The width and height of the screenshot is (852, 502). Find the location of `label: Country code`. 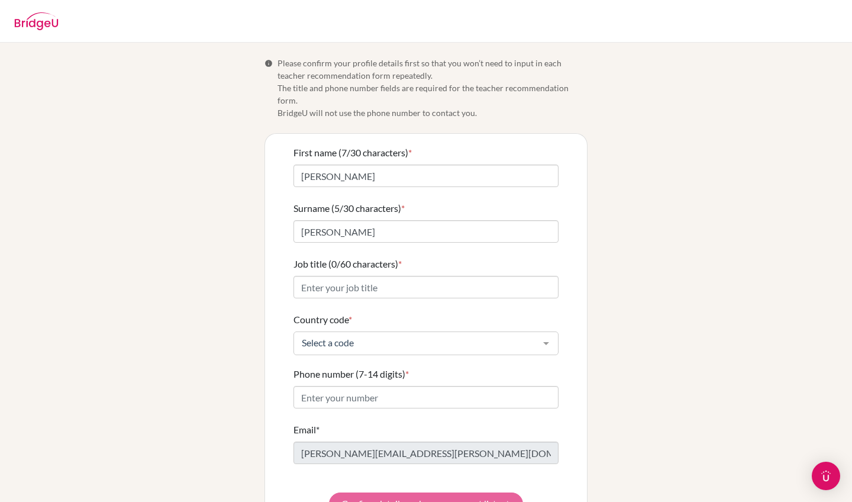

label: Country code is located at coordinates (323, 320).